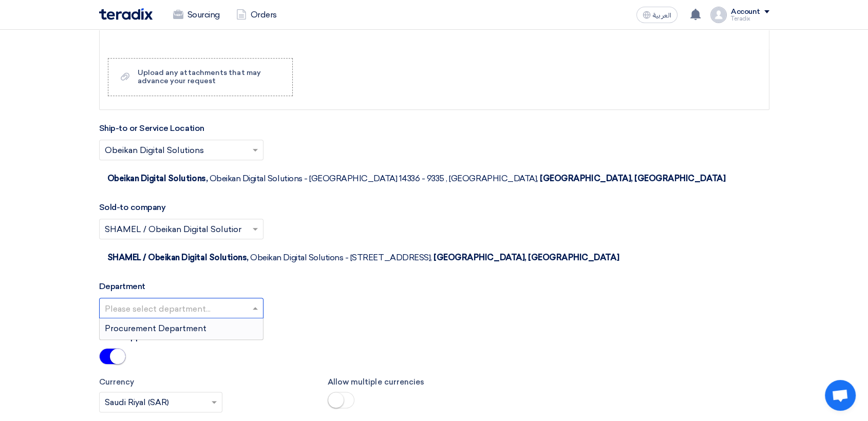 The height and width of the screenshot is (421, 868). What do you see at coordinates (196, 15) in the screenshot?
I see `a: Sourcing` at bounding box center [196, 15].